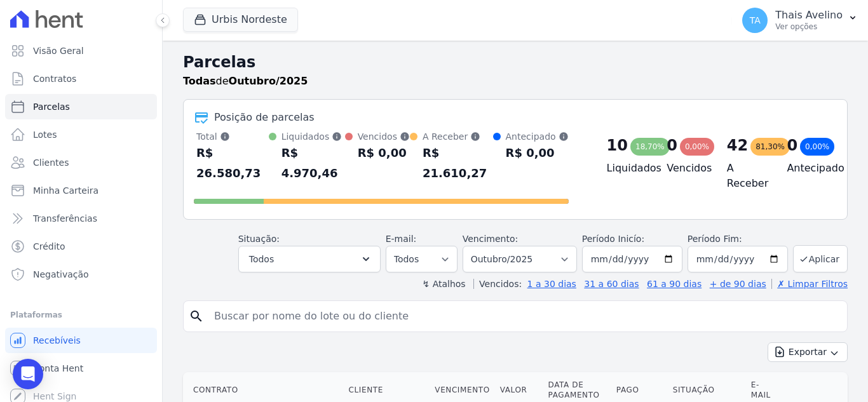 The height and width of the screenshot is (402, 868). I want to click on div: Antecipado, so click(537, 137).